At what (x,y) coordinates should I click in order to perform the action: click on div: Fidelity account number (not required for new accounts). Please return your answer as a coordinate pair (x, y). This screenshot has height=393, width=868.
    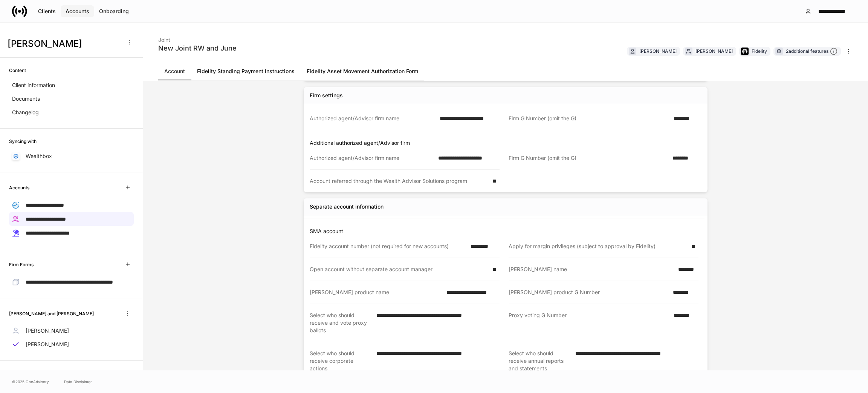
    Looking at the image, I should click on (387, 246).